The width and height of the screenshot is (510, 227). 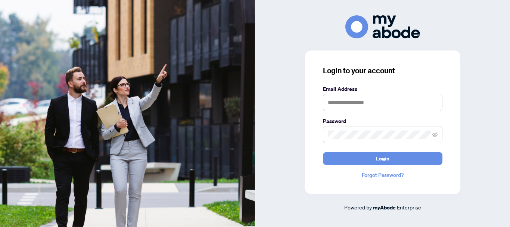 What do you see at coordinates (435, 134) in the screenshot?
I see `span: eye-invisible` at bounding box center [435, 134].